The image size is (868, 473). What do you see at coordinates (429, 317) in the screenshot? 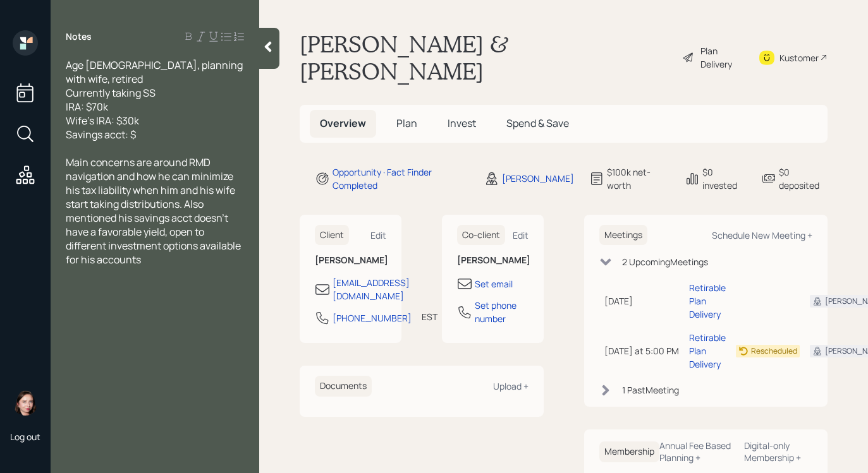
I see `div: EST` at bounding box center [429, 317].